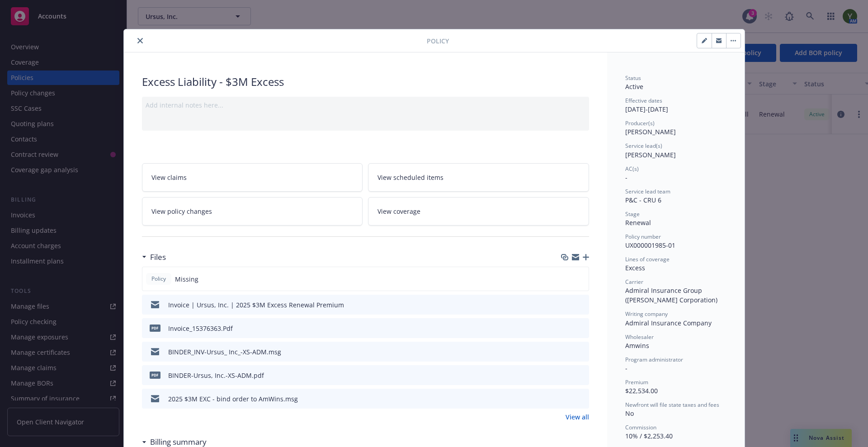 This screenshot has height=447, width=868. Describe the element at coordinates (676, 268) in the screenshot. I see `div: Excess` at that location.